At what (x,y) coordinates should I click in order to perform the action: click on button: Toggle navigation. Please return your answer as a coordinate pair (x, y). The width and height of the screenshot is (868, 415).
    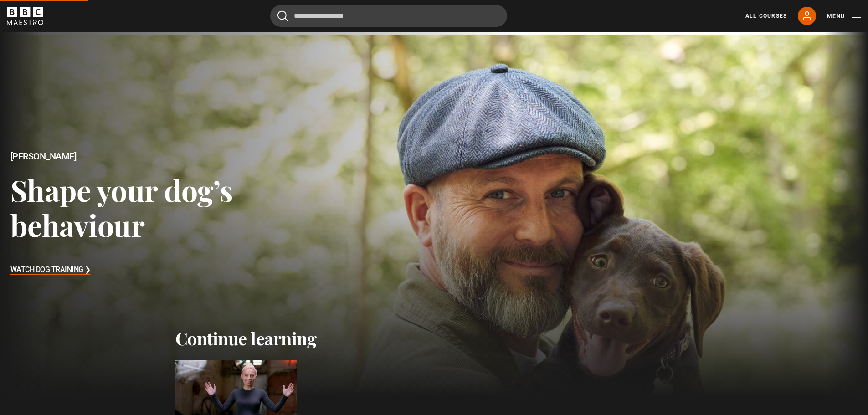
    Looking at the image, I should click on (844, 17).